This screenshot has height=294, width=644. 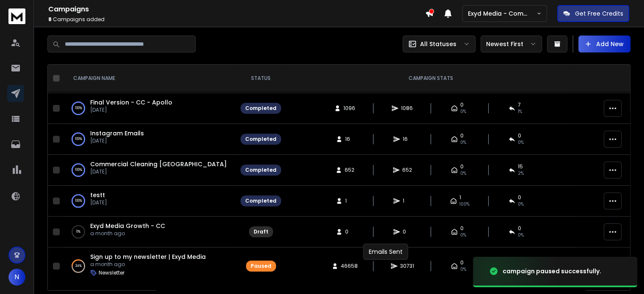 I want to click on span: Final Version - CC - Apollo, so click(x=131, y=103).